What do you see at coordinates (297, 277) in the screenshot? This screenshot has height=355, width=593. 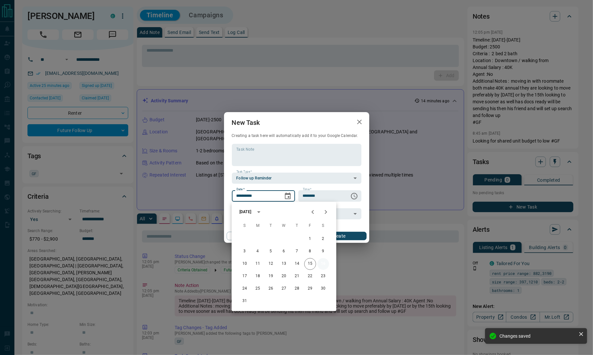 I see `button: 21` at bounding box center [297, 277].